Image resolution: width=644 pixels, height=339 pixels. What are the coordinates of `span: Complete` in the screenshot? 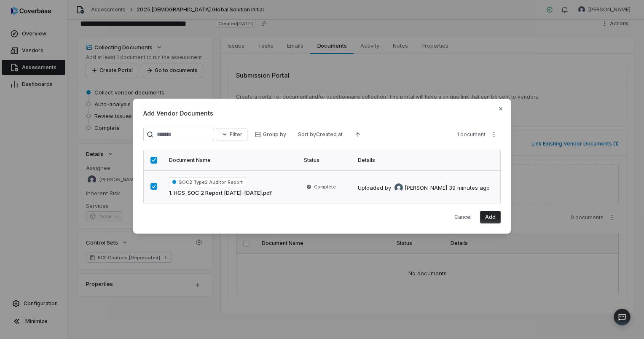 It's located at (325, 187).